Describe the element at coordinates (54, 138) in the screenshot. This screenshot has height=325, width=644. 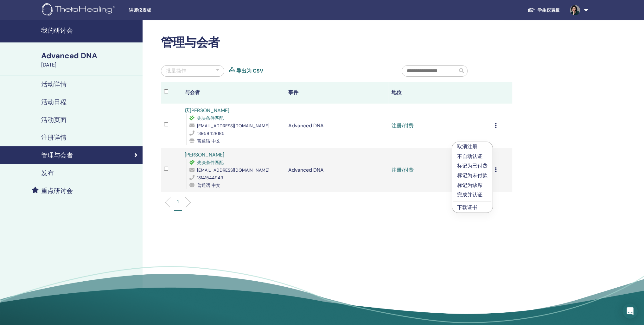
I see `h4: 注册详情` at that location.